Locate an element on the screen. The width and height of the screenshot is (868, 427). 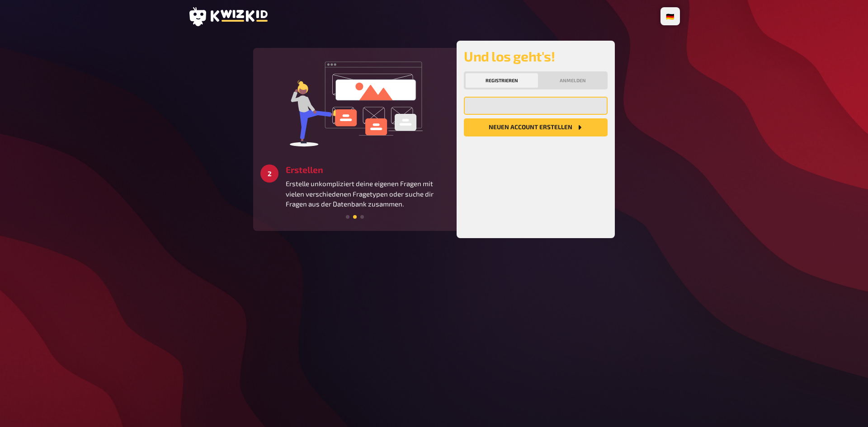
h3: Erstellen is located at coordinates (367, 169).